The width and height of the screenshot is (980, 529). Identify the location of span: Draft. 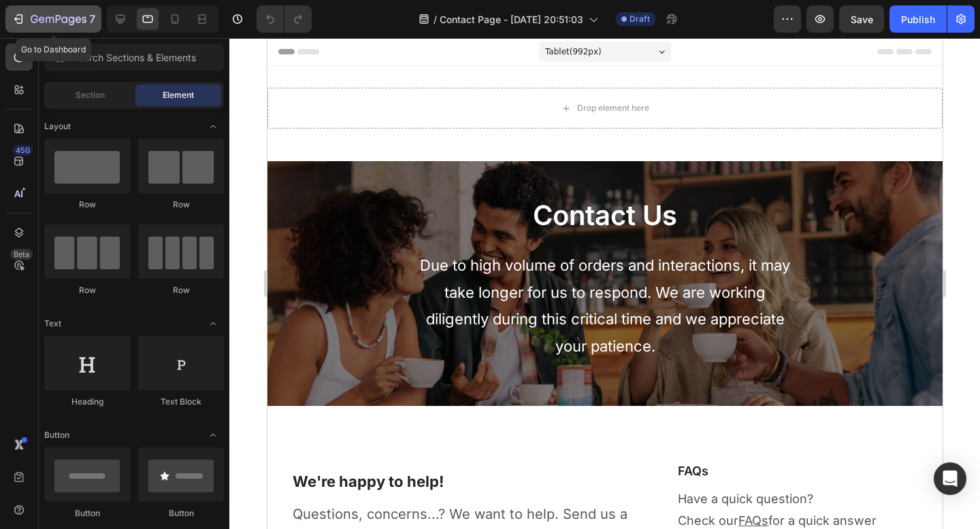
(640, 19).